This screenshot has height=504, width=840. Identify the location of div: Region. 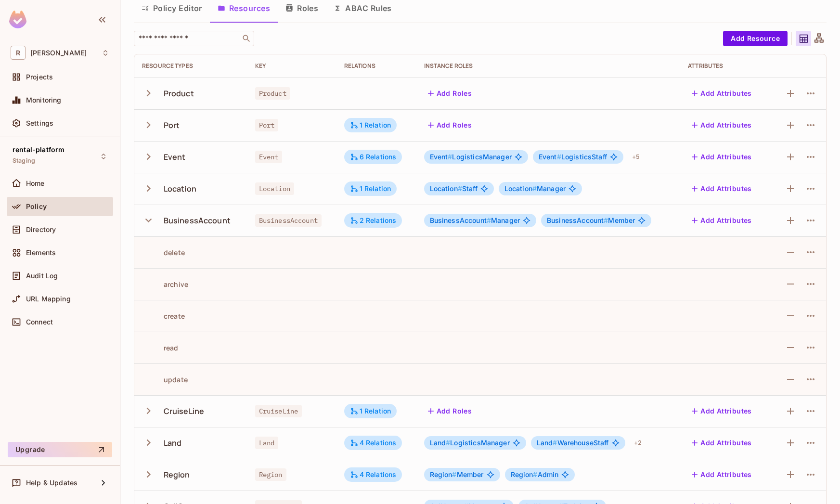
(177, 474).